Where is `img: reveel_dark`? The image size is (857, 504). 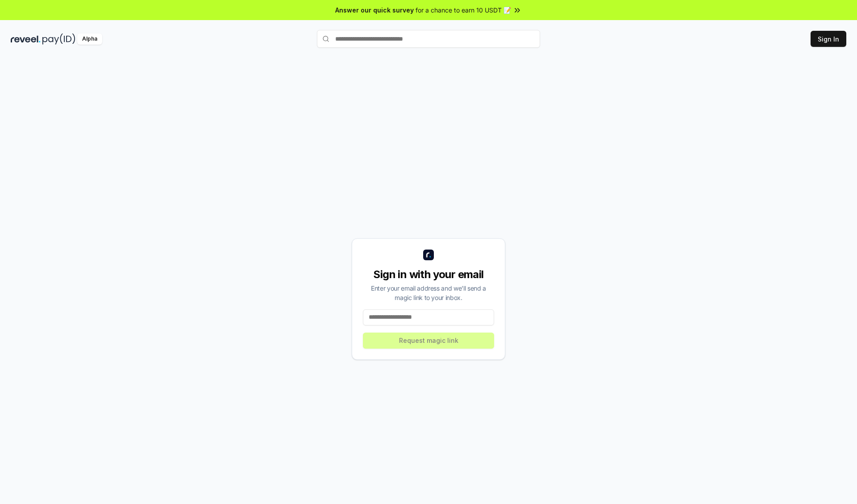
img: reveel_dark is located at coordinates (26, 39).